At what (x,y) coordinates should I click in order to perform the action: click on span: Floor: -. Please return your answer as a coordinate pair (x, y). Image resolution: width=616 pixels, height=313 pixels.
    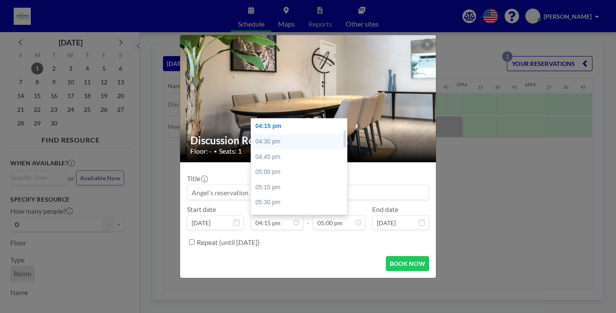
    Looking at the image, I should click on (201, 151).